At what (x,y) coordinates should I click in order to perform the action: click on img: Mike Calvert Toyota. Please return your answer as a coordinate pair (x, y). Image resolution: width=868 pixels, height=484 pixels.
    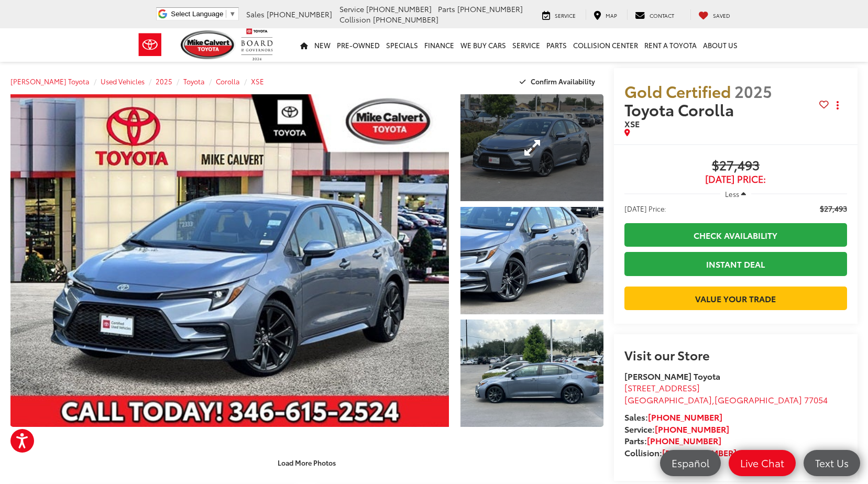
    Looking at the image, I should click on (208, 44).